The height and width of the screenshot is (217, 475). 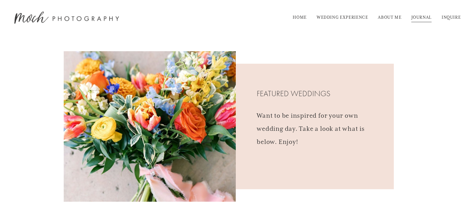 I want to click on a: HOME, so click(x=299, y=18).